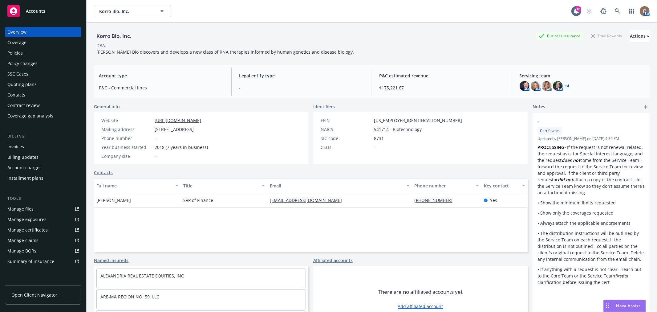 The height and width of the screenshot is (312, 657). I want to click on span: 541714 - Biotechnology, so click(398, 129).